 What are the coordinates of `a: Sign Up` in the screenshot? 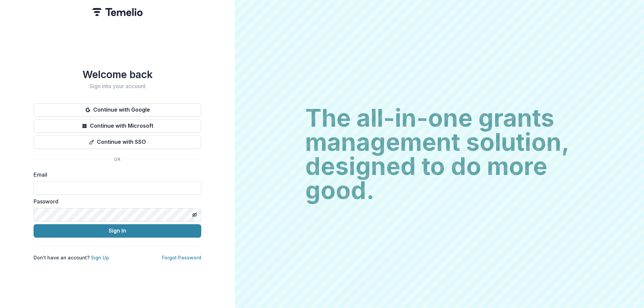 It's located at (100, 257).